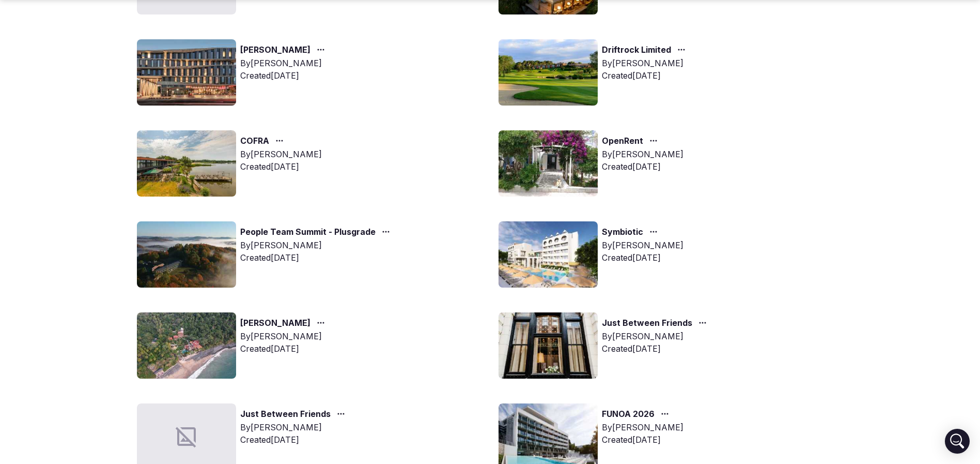 The image size is (980, 464). I want to click on a: OpenRent, so click(623, 141).